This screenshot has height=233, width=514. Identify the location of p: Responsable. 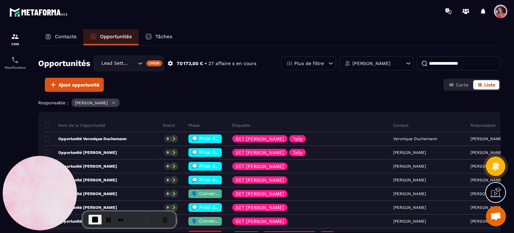
(483, 125).